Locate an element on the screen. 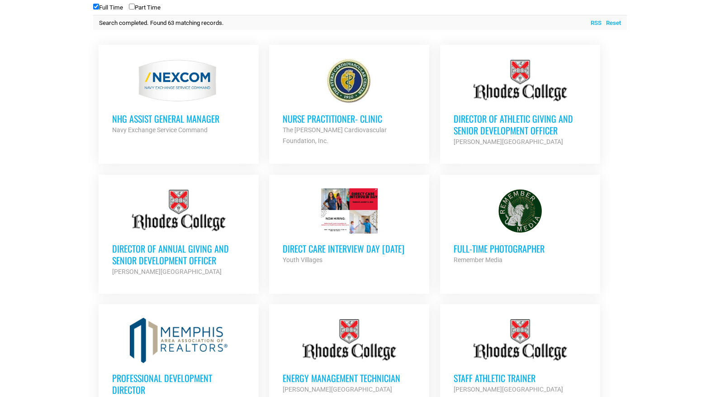 Image resolution: width=720 pixels, height=397 pixels. input: Part Time is located at coordinates (132, 6).